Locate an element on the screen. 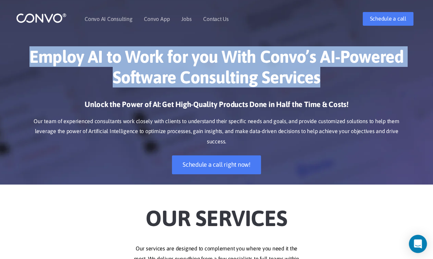 This screenshot has height=259, width=433. img: logo_1.png is located at coordinates (41, 18).